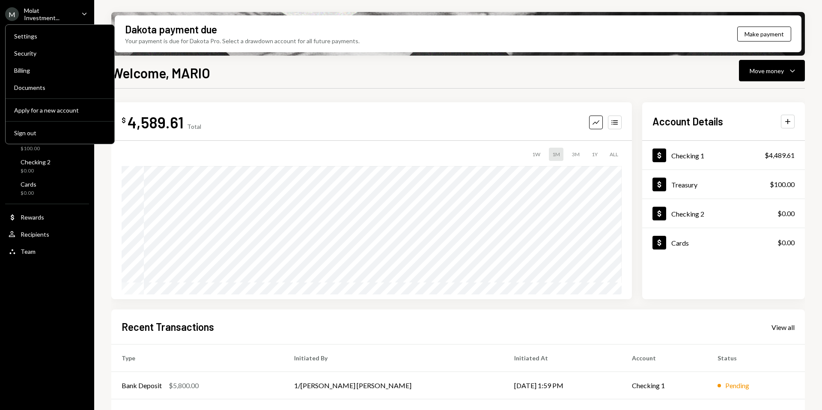 Image resolution: width=822 pixels, height=410 pixels. Describe the element at coordinates (783, 327) in the screenshot. I see `a: View all` at that location.